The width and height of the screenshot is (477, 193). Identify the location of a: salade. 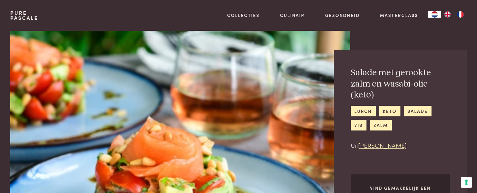
(418, 111).